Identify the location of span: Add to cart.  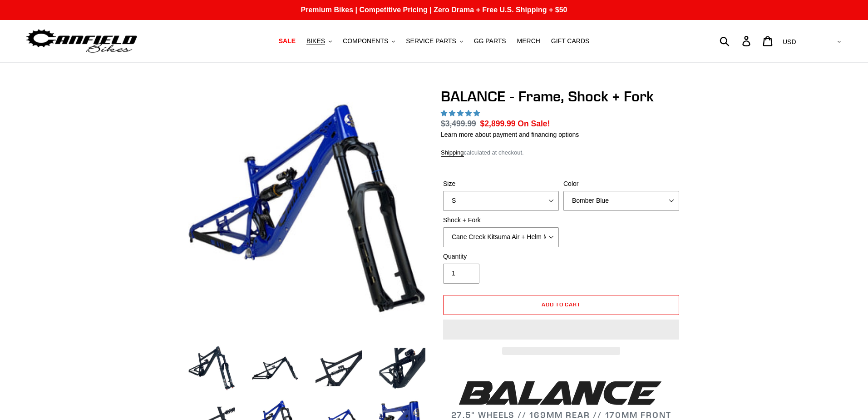
(561, 304).